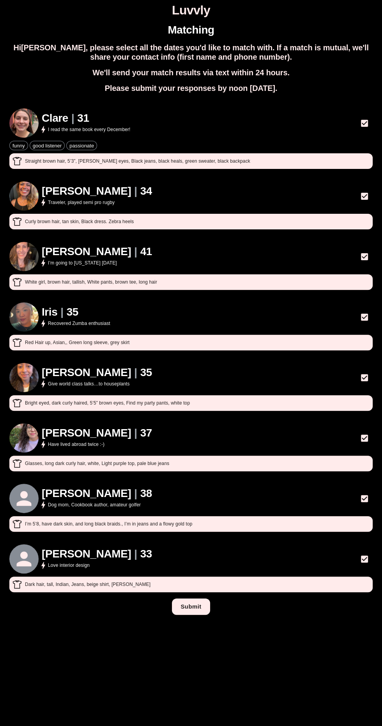 This screenshot has height=726, width=382. What do you see at coordinates (24, 123) in the screenshot?
I see `img: Clare` at bounding box center [24, 123].